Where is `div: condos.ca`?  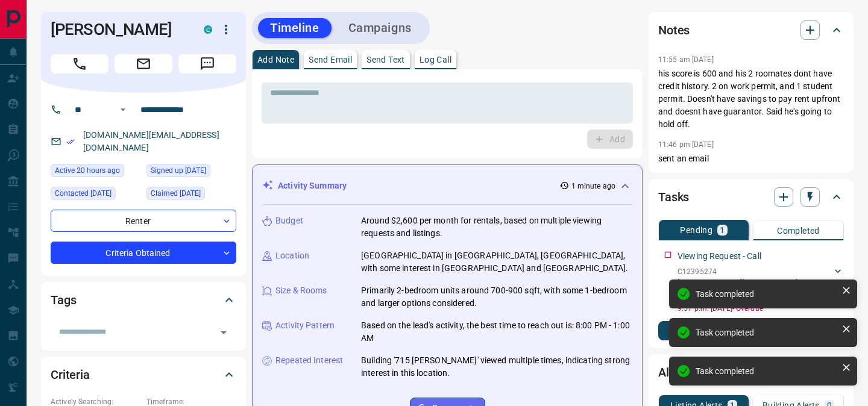
div: condos.ca is located at coordinates (208, 30).